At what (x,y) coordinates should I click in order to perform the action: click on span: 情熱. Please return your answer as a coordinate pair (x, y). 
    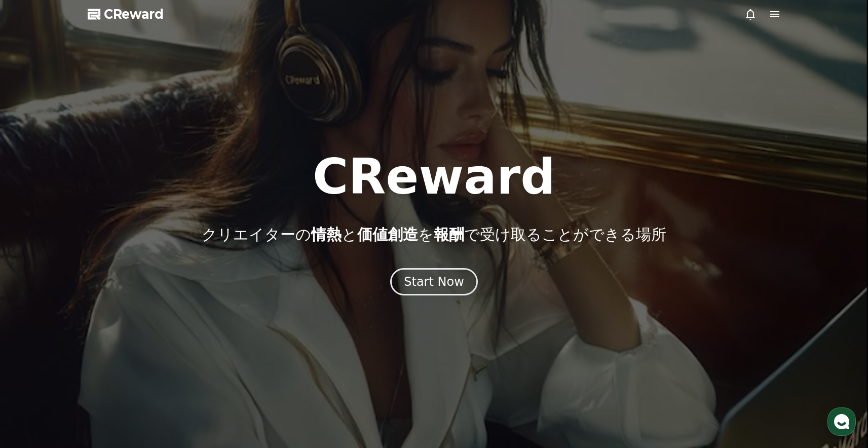
    Looking at the image, I should click on (326, 234).